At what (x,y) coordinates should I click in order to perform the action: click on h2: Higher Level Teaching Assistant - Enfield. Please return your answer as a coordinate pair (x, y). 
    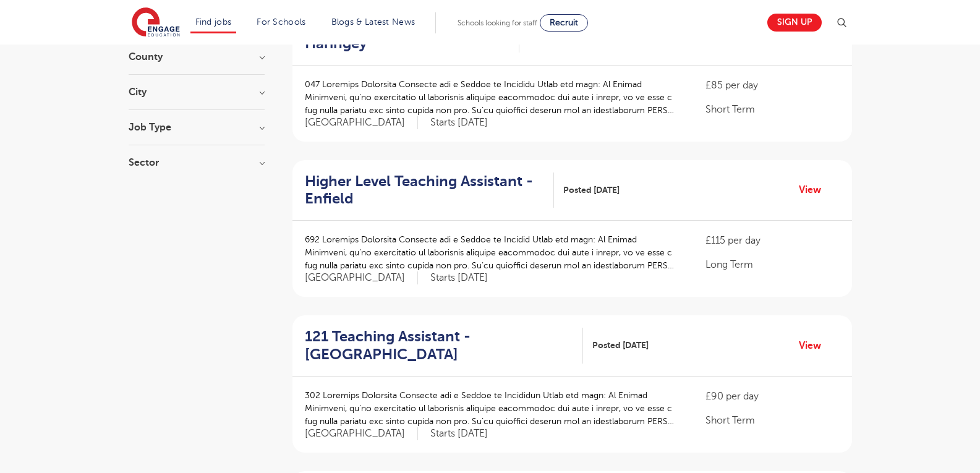
    Looking at the image, I should click on (424, 191).